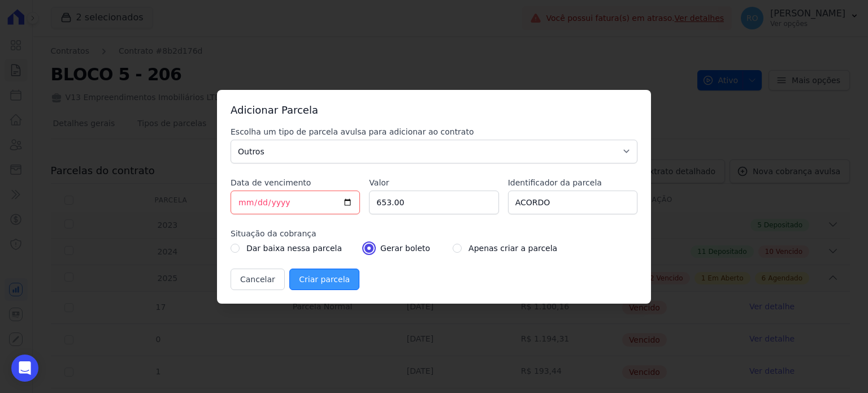 This screenshot has height=393, width=868. I want to click on label: Gerar boleto, so click(405, 249).